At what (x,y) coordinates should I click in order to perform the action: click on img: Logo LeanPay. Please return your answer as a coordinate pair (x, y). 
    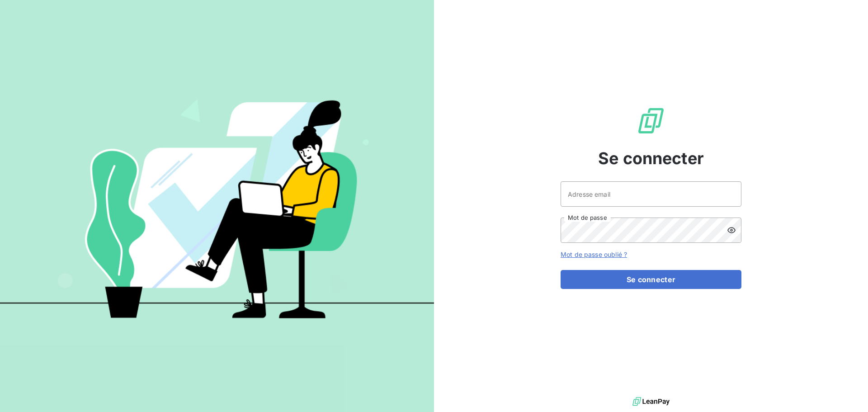
    Looking at the image, I should click on (651, 120).